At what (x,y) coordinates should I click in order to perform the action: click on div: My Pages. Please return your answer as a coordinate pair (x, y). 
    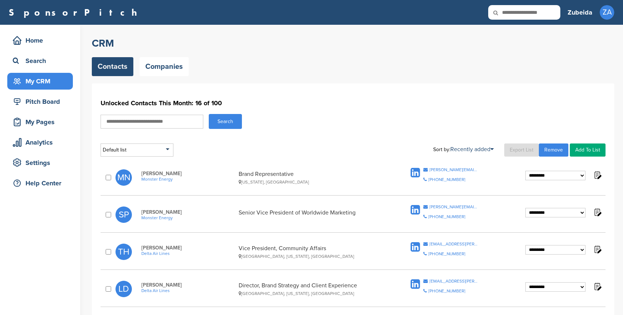
    Looking at the image, I should click on (42, 122).